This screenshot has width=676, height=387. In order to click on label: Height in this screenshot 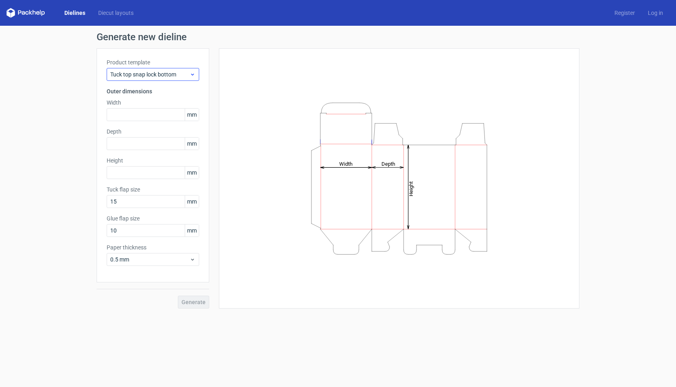, I will do `click(153, 160)`.